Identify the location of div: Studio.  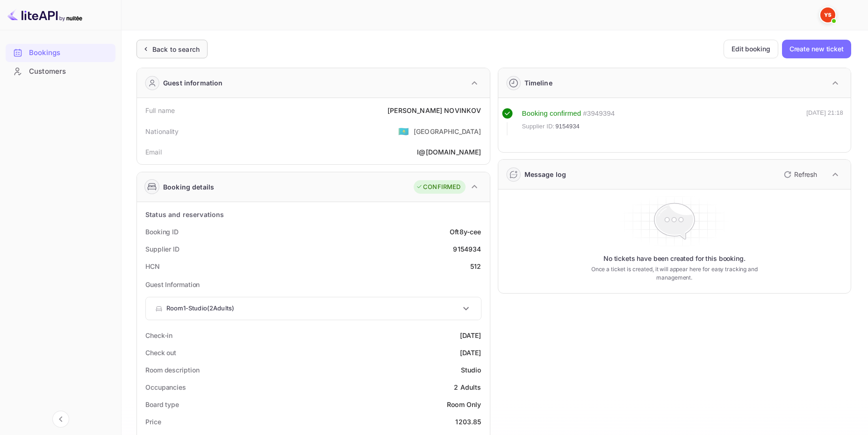
(471, 370).